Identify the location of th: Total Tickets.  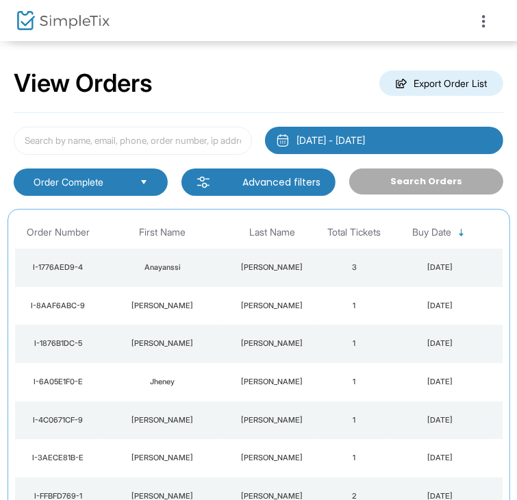
(354, 232).